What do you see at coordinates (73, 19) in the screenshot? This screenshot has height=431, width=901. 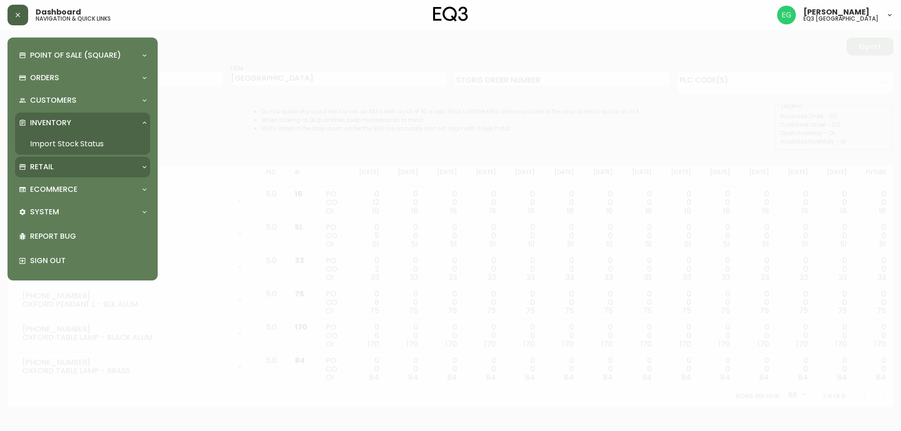 I see `h5: navigation & quick links` at bounding box center [73, 19].